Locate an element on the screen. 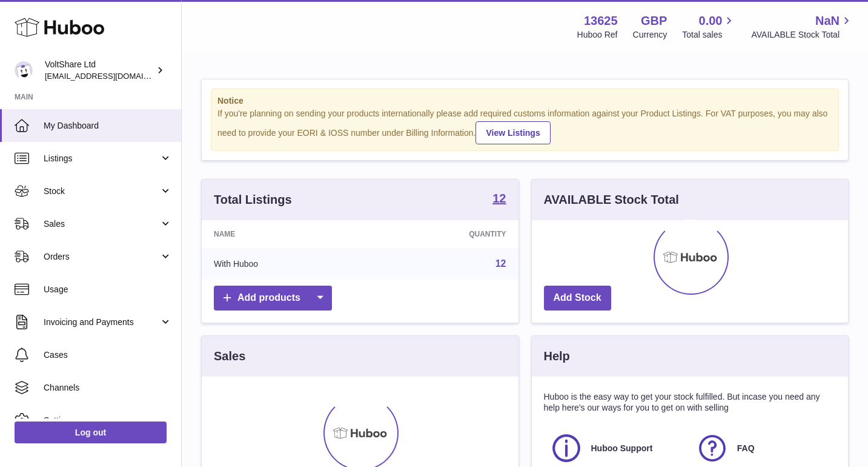 This screenshot has width=868, height=467. div: VoltShare Ltd is located at coordinates (100, 70).